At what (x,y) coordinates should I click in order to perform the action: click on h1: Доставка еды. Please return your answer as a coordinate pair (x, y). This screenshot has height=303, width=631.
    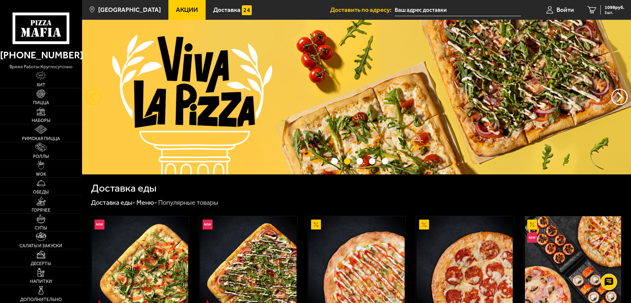
    Looking at the image, I should click on (124, 188).